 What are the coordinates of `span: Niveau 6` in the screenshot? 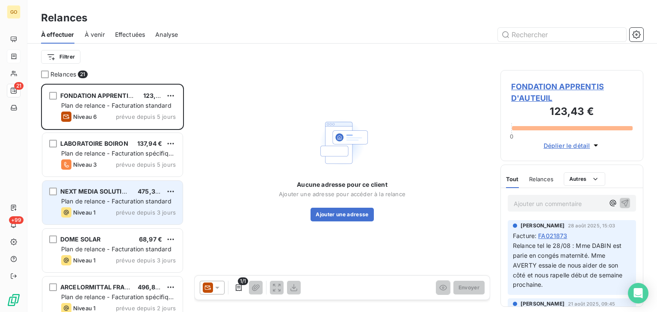 It's located at (85, 117).